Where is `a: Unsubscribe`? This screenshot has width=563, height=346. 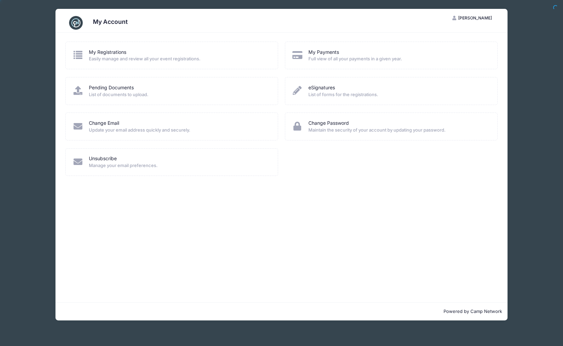 a: Unsubscribe is located at coordinates (103, 158).